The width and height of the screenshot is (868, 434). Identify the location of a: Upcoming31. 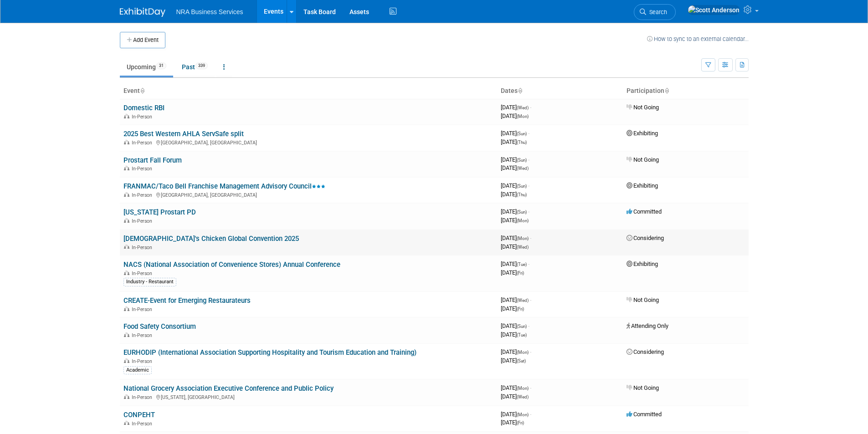
(146, 67).